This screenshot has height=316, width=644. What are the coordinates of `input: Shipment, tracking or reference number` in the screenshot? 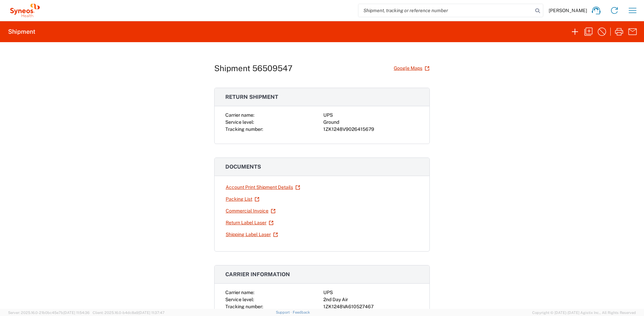 It's located at (446, 11).